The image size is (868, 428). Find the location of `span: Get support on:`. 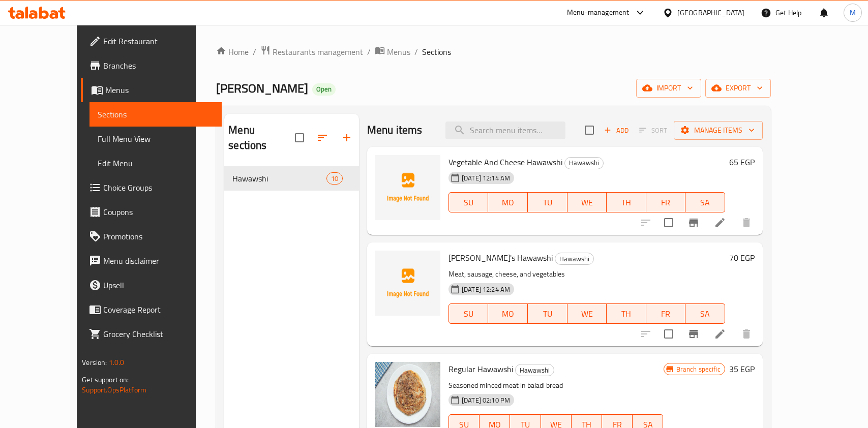

span: Get support on: is located at coordinates (105, 379).